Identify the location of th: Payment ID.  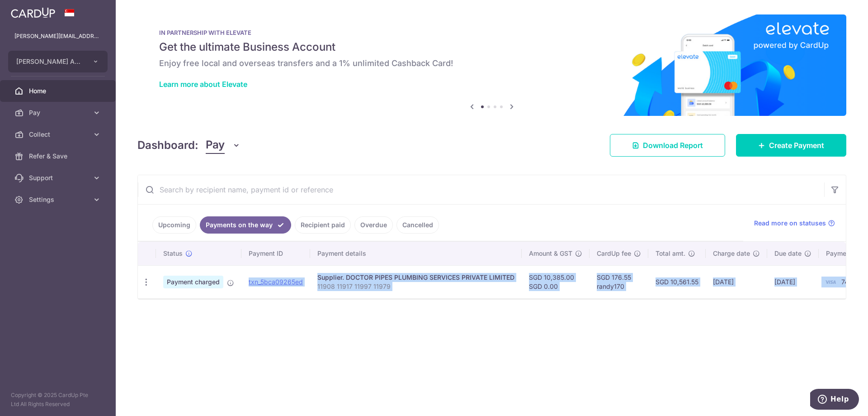
(276, 253).